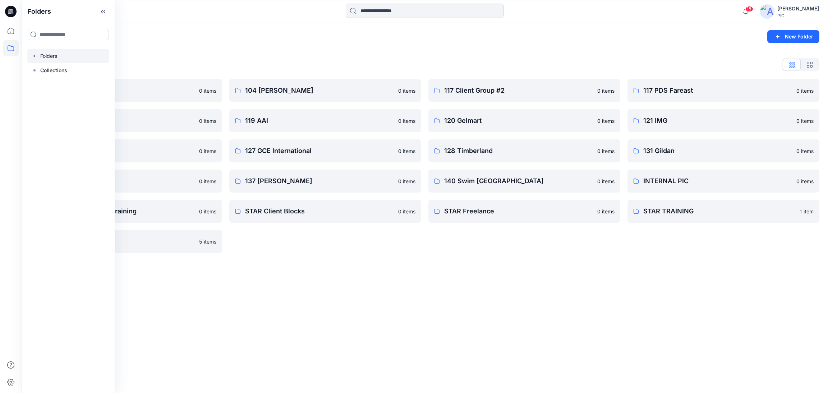 The height and width of the screenshot is (393, 828). Describe the element at coordinates (126, 151) in the screenshot. I see `a: 121 IMG Client Group0 items` at that location.